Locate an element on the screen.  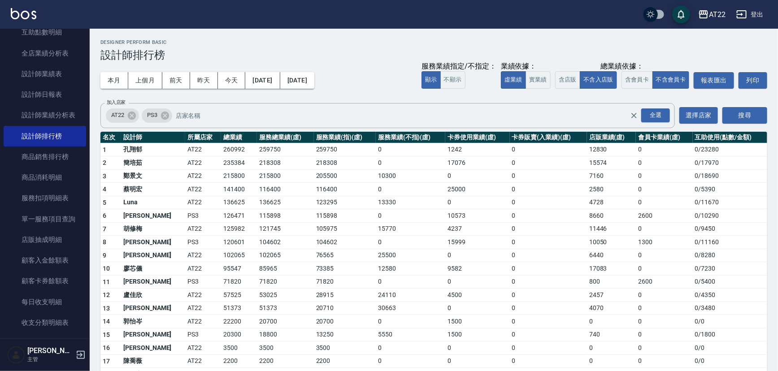
td: 2457 is located at coordinates (611, 296).